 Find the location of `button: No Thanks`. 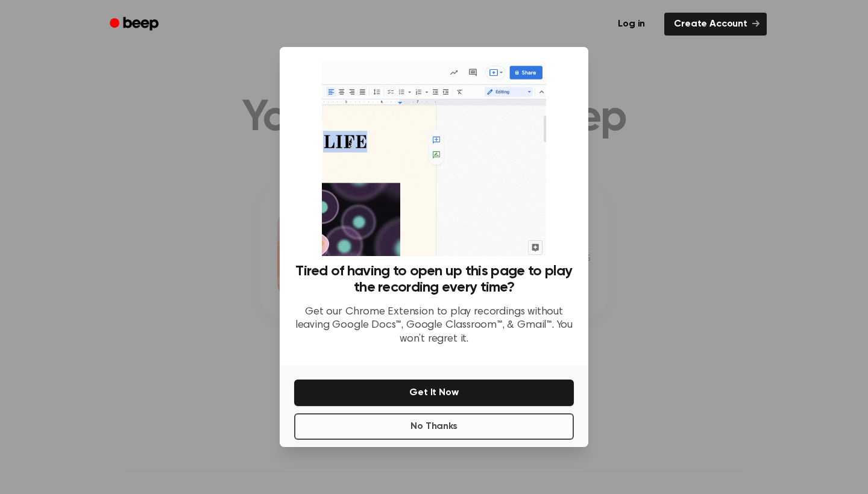

button: No Thanks is located at coordinates (434, 426).